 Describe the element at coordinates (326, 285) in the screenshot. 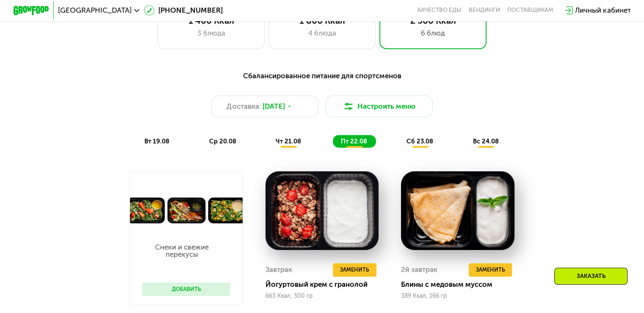

I see `div: Йогуртовый крем с гранолой` at that location.